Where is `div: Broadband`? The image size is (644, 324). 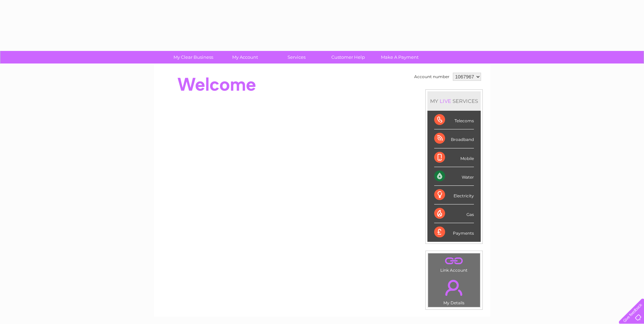
div: Broadband is located at coordinates (454, 139).